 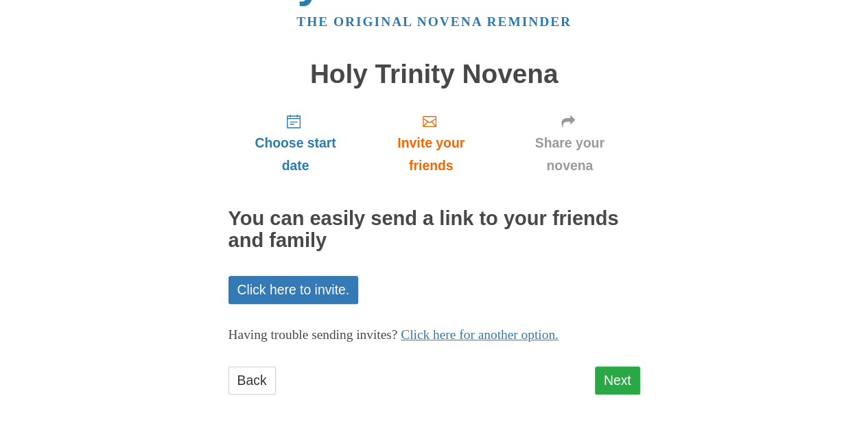 What do you see at coordinates (430, 143) in the screenshot?
I see `a: Invite your friends` at bounding box center [430, 143].